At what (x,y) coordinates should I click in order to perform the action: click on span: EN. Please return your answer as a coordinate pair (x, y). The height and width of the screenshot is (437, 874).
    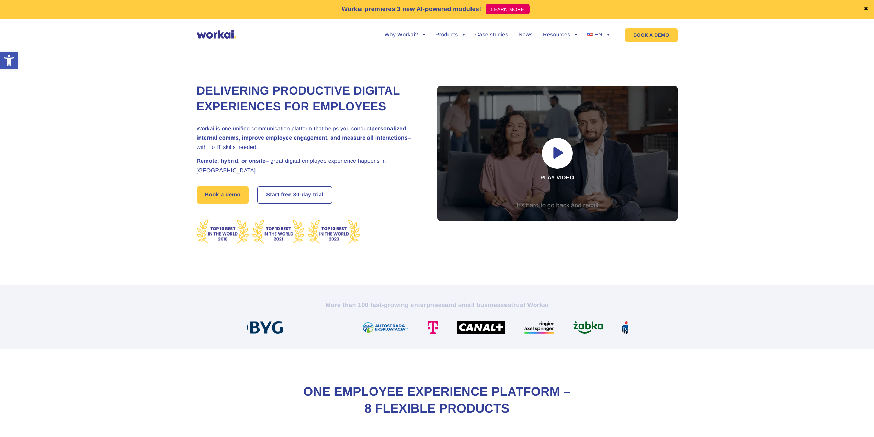
    Looking at the image, I should click on (598, 35).